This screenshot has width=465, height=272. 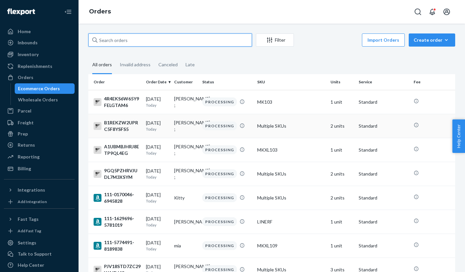 What do you see at coordinates (39, 242) in the screenshot?
I see `a: Settings` at bounding box center [39, 242].